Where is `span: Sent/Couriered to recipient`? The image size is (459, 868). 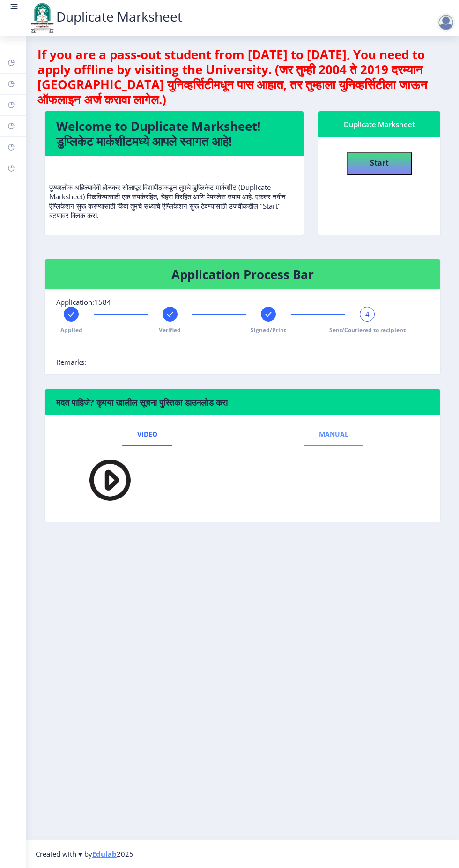 span: Sent/Couriered to recipient is located at coordinates (367, 329).